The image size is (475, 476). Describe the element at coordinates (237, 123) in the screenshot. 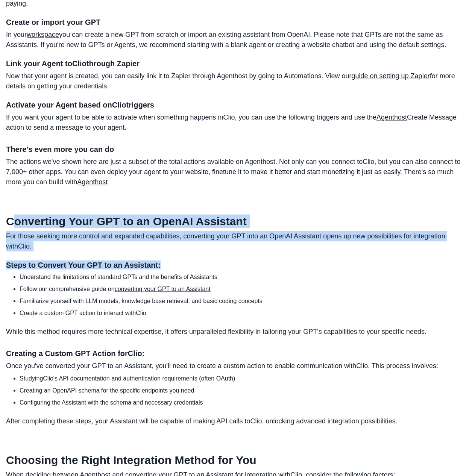

I see `p: If you want your agent to be able to activate when something happens in Clio , you can use the fo...` at that location.